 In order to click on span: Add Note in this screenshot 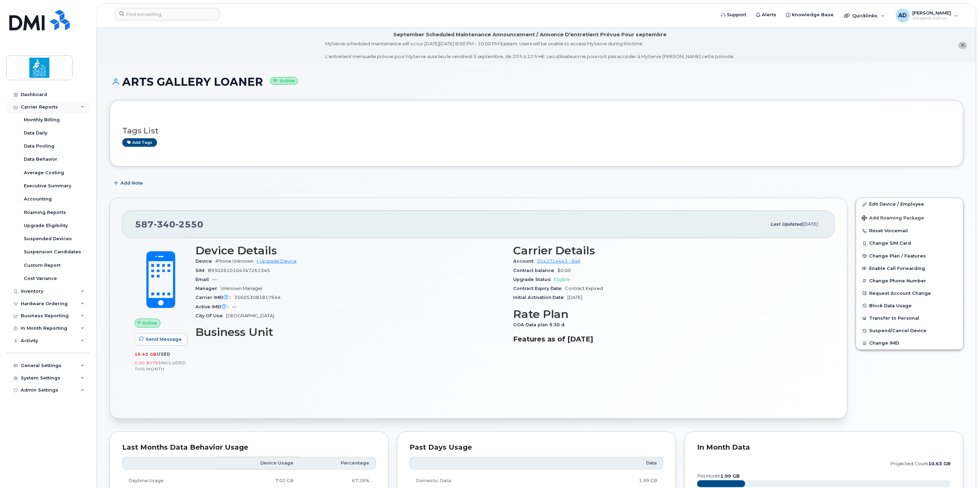, I will do `click(131, 183)`.